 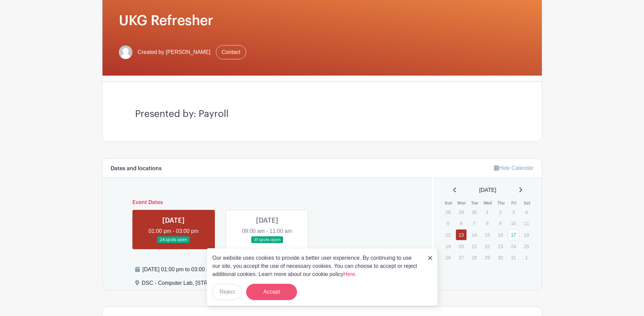 I want to click on h6: Dates and locations, so click(x=136, y=169).